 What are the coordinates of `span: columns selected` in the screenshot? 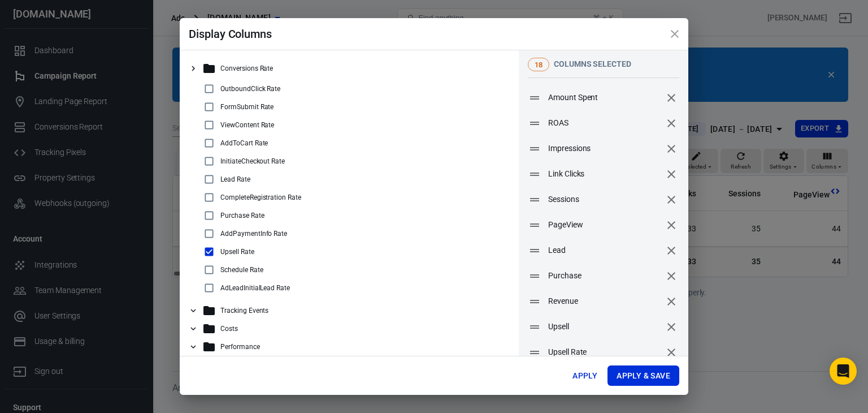 It's located at (593, 64).